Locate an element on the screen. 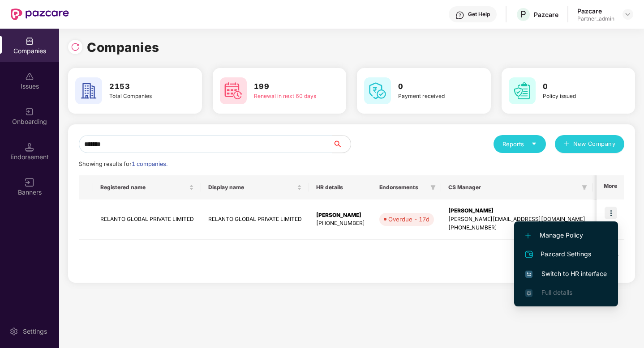  img: svg+xml;base64,PHN2ZyB3aWR0aD0iMjAiIGhlaWdodD0iMjAiIHZpZXdCb3g9IjAgMCAyMCAyMCIgZmlsbD0ibm9uZSIgeG... is located at coordinates (30, 112).